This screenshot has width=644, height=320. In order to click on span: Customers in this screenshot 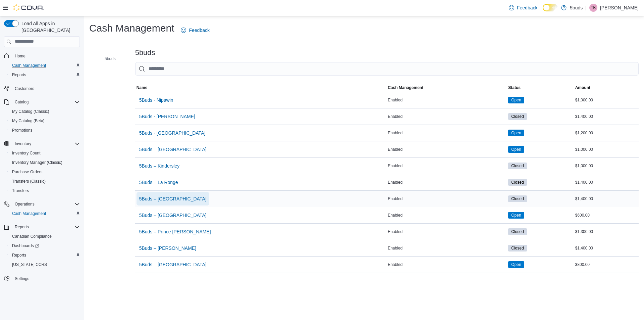, I will do `click(46, 88)`.